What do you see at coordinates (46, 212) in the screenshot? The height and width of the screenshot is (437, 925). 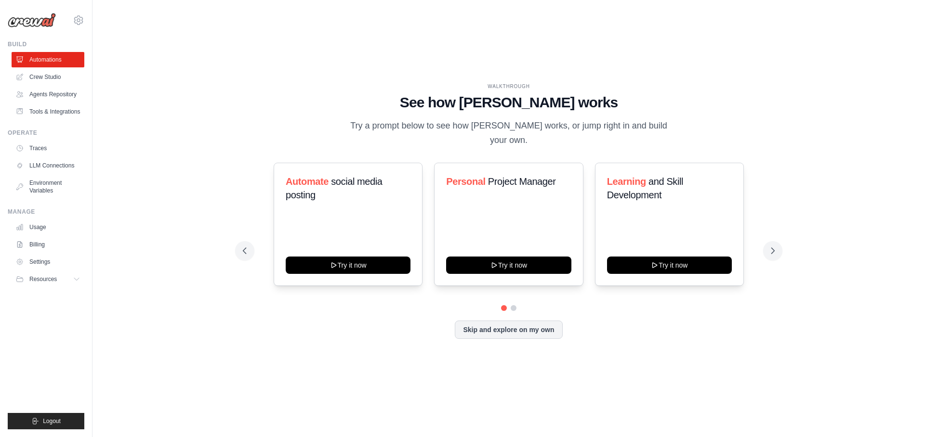 I see `div: Manage` at bounding box center [46, 212].